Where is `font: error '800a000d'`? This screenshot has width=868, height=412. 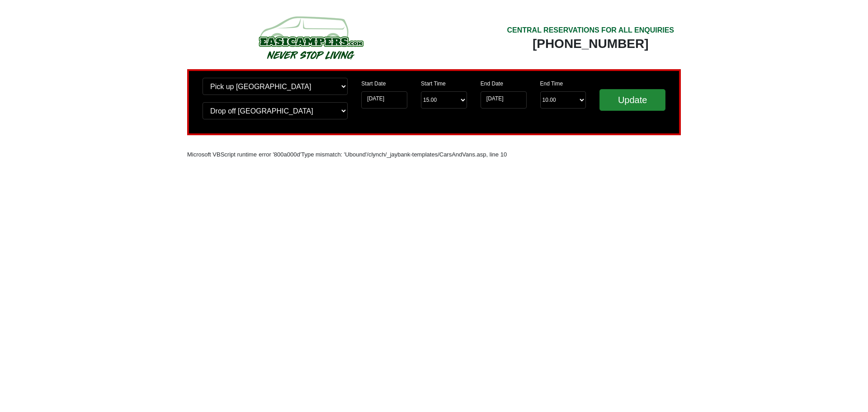 font: error '800a000d' is located at coordinates (280, 154).